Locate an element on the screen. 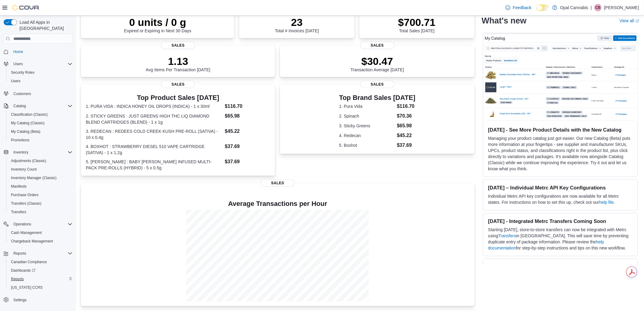 The image size is (644, 311). button: Promotions is located at coordinates (41, 140).